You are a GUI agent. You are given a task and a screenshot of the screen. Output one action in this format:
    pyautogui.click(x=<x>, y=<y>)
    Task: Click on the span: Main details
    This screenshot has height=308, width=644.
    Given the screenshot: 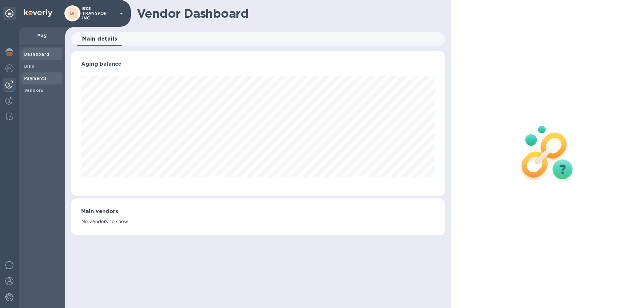 What is the action you would take?
    pyautogui.click(x=100, y=39)
    